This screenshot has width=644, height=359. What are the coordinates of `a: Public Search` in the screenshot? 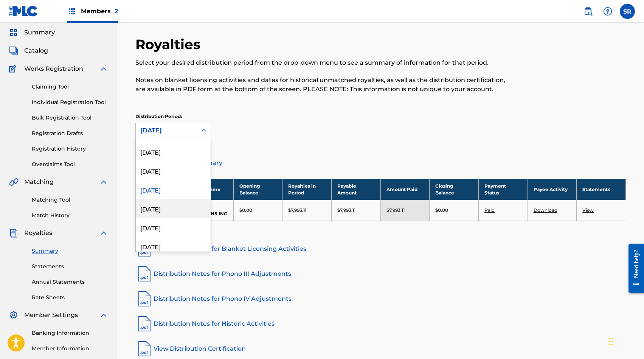 It's located at (588, 12).